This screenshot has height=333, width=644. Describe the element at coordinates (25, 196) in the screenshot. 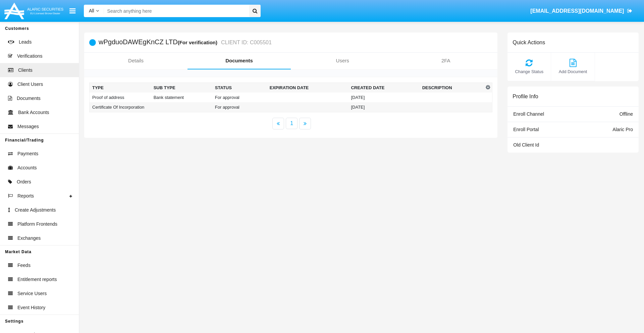

I see `span: Reports` at that location.